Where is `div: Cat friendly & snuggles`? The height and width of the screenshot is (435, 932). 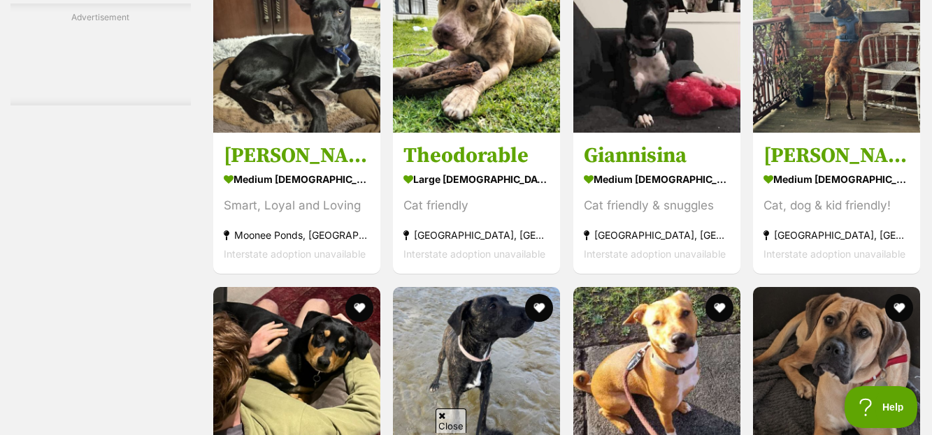
div: Cat friendly & snuggles is located at coordinates (656, 205).